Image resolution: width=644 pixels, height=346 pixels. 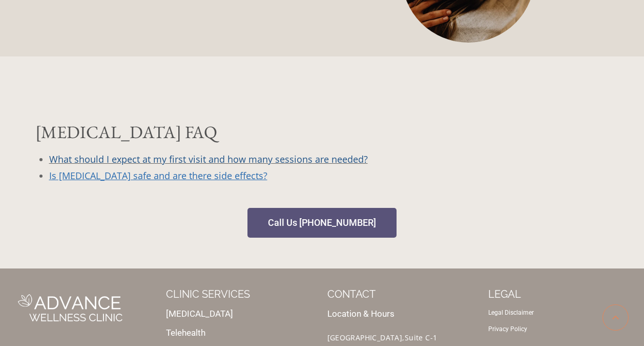 I want to click on a: Legal Disclaimer, so click(x=511, y=312).